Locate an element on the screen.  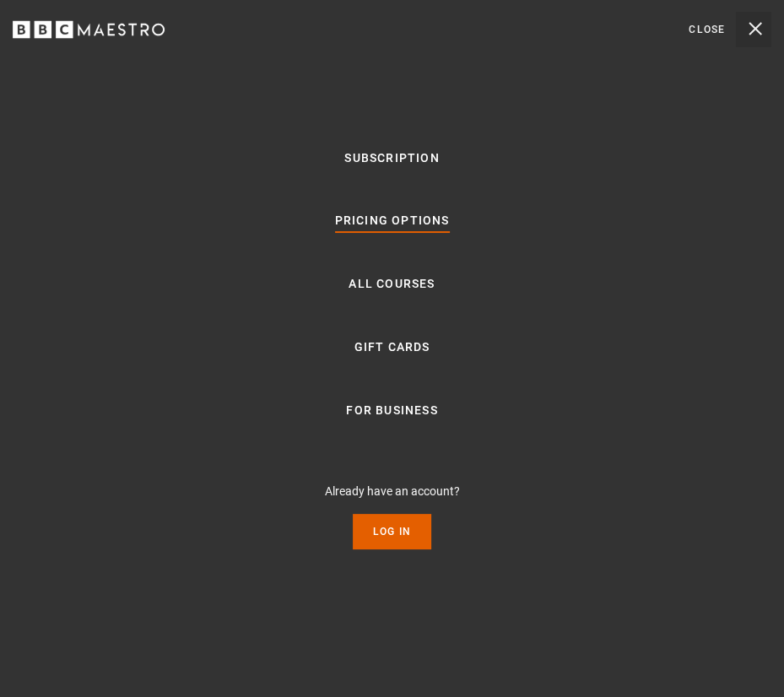
a: Gift Cards is located at coordinates (392, 348).